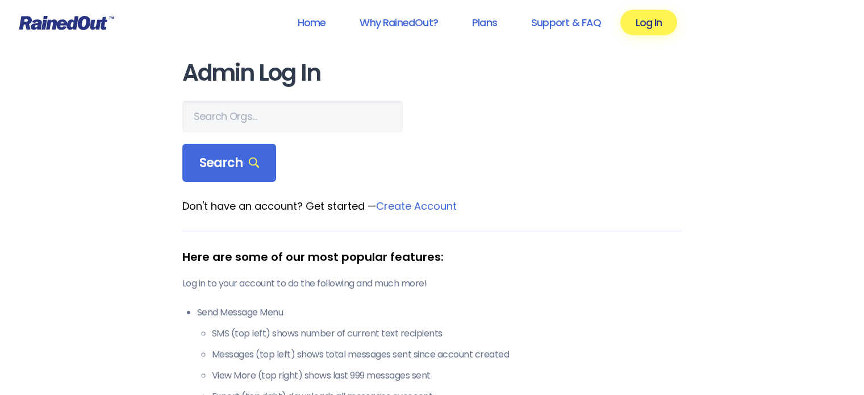 The width and height of the screenshot is (864, 395). Describe the element at coordinates (229, 163) in the screenshot. I see `div: Search` at that location.